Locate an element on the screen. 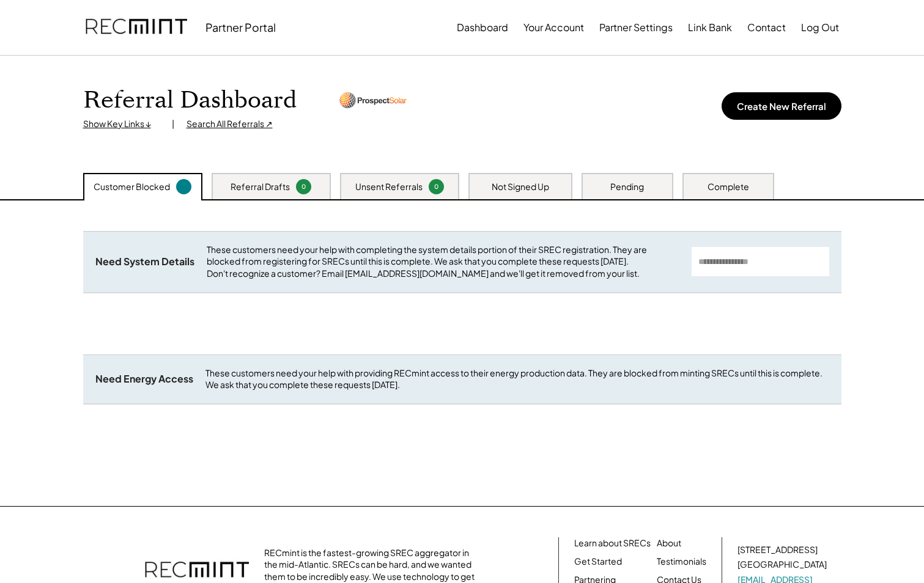 The height and width of the screenshot is (583, 924). img: recmint-logotype%403x.png is located at coordinates (136, 27).